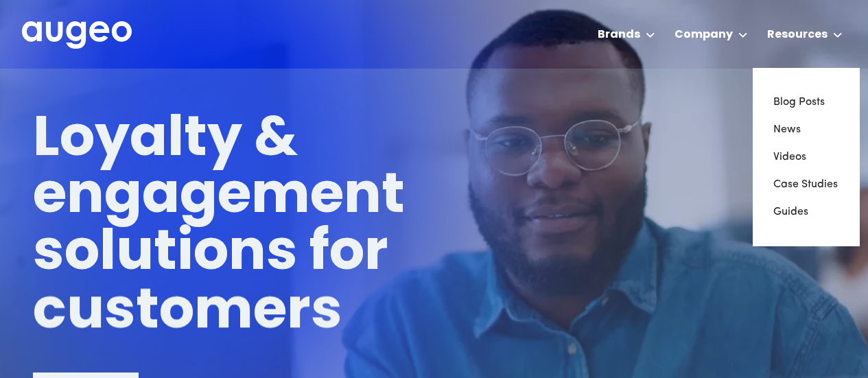 This screenshot has width=868, height=378. I want to click on a: News, so click(807, 130).